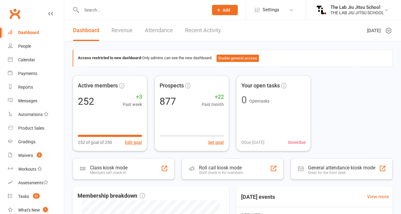 The width and height of the screenshot is (401, 214). What do you see at coordinates (95, 142) in the screenshot?
I see `span: 252 of goal of 250` at bounding box center [95, 142].